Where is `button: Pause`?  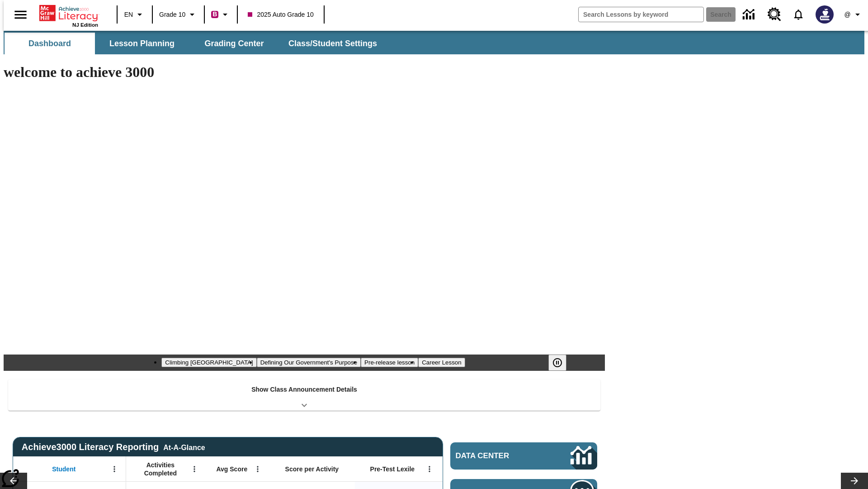 button: Pause is located at coordinates (558, 363).